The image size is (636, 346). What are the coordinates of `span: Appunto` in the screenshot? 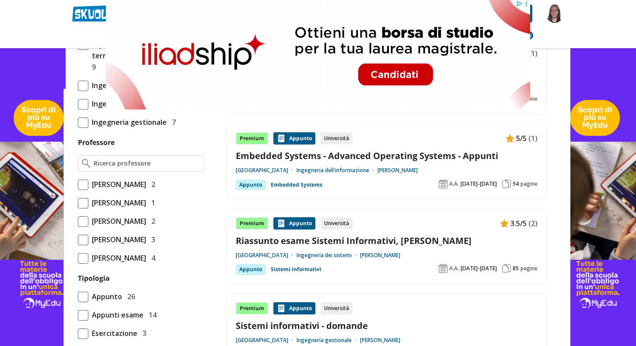 It's located at (105, 296).